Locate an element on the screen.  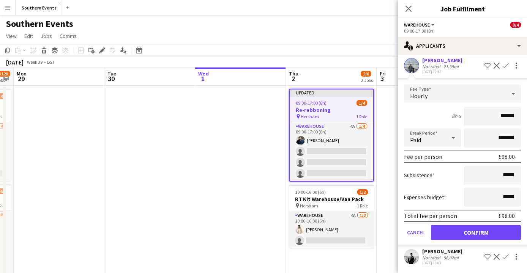
a: Comms is located at coordinates (68, 36).